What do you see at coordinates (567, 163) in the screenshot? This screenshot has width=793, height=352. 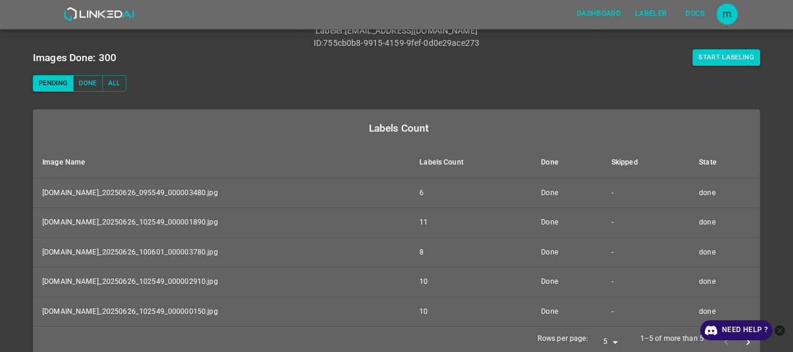 I see `th: Done` at bounding box center [567, 163].